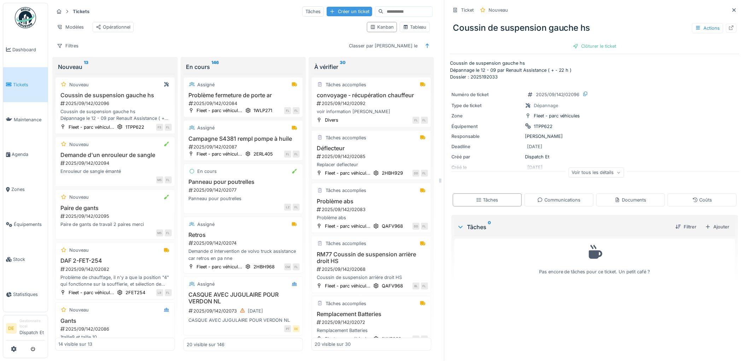 Image resolution: width=748 pixels, height=361 pixels. Describe the element at coordinates (32, 323) in the screenshot. I see `div: Gestionnaire local` at that location.